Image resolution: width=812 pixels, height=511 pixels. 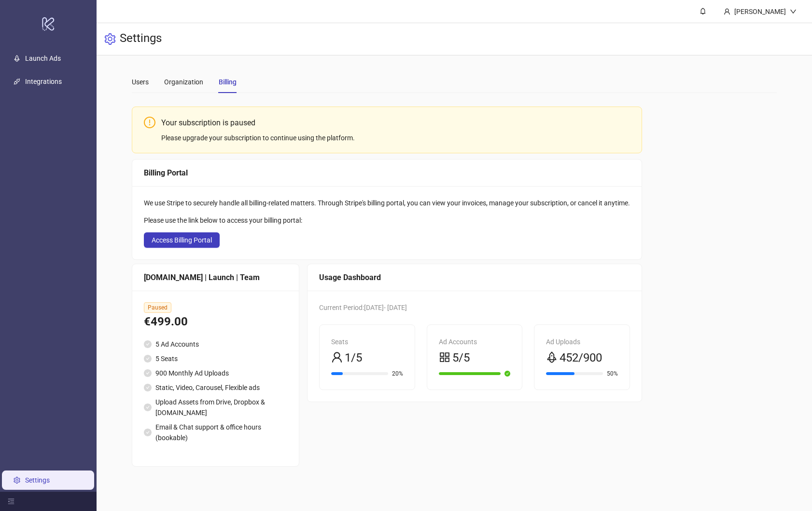 What do you see at coordinates (354, 359) in the screenshot?
I see `span: 1/5` at bounding box center [354, 359].